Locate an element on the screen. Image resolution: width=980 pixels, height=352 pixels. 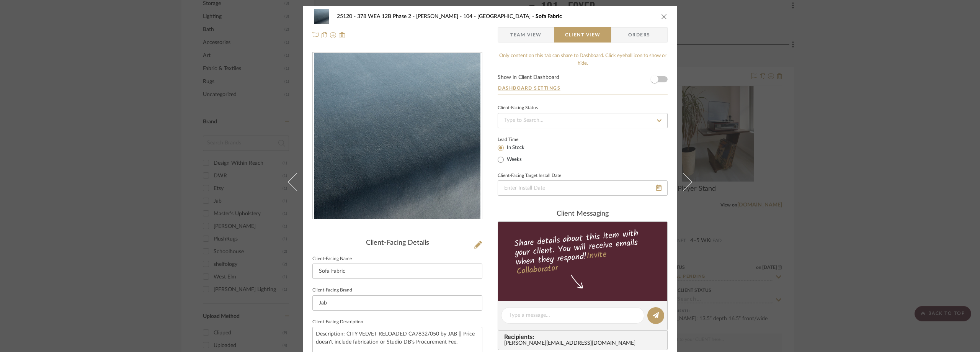
label: Client-Facing Target Install Date is located at coordinates (529, 176).